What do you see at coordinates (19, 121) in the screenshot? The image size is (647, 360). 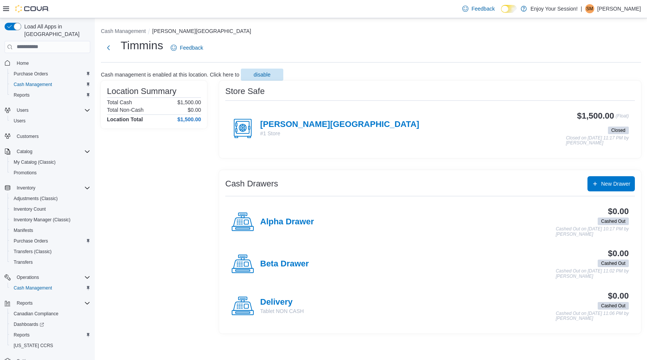 I see `span: Users` at bounding box center [19, 121].